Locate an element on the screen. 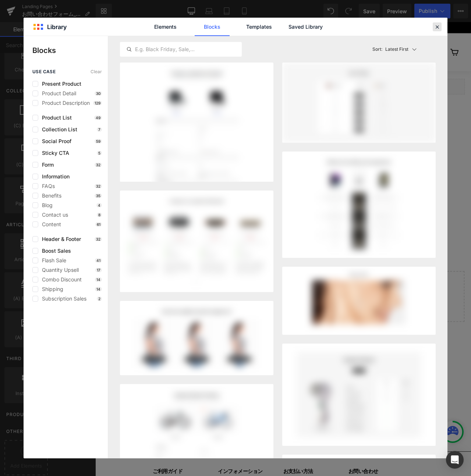 The width and height of the screenshot is (471, 476). span: 送信してください。 is located at coordinates (267, 235).